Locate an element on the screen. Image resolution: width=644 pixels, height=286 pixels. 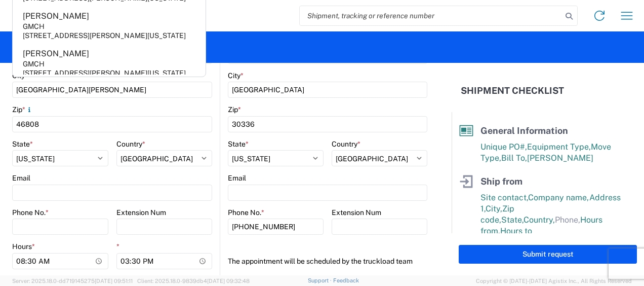
span: Ship from is located at coordinates (501, 181).